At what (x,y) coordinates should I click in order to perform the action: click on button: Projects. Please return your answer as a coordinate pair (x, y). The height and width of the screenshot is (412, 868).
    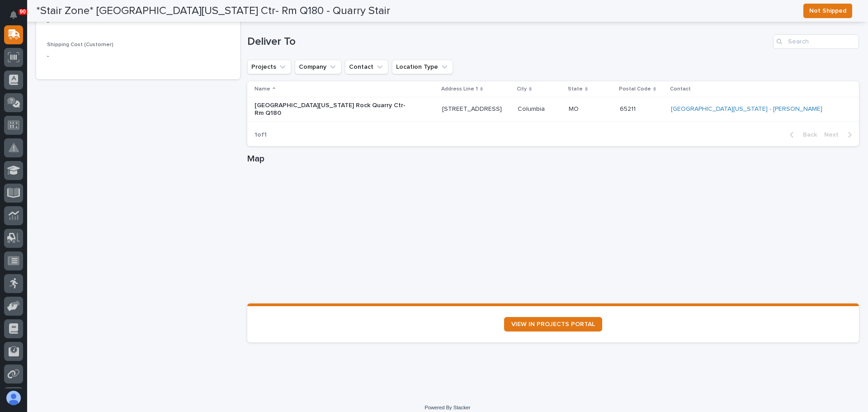
    Looking at the image, I should click on (269, 67).